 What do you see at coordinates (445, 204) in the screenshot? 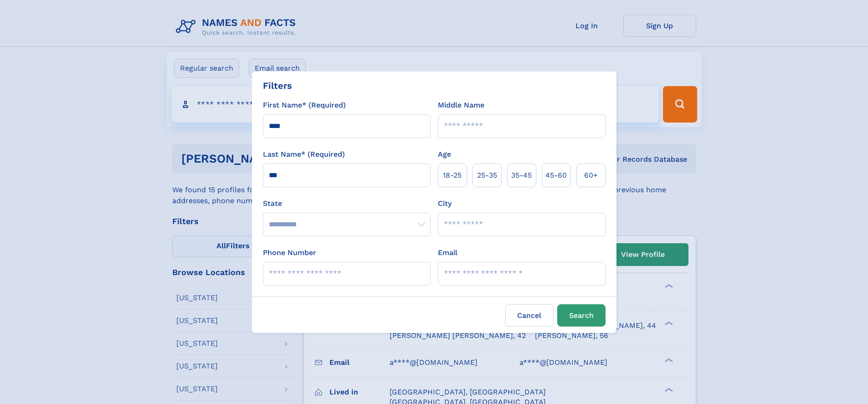
I see `label: City` at bounding box center [445, 204].